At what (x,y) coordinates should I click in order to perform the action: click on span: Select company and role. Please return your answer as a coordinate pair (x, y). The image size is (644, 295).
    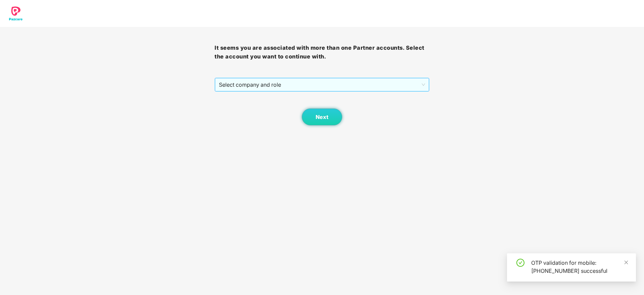
    Looking at the image, I should click on (322, 85).